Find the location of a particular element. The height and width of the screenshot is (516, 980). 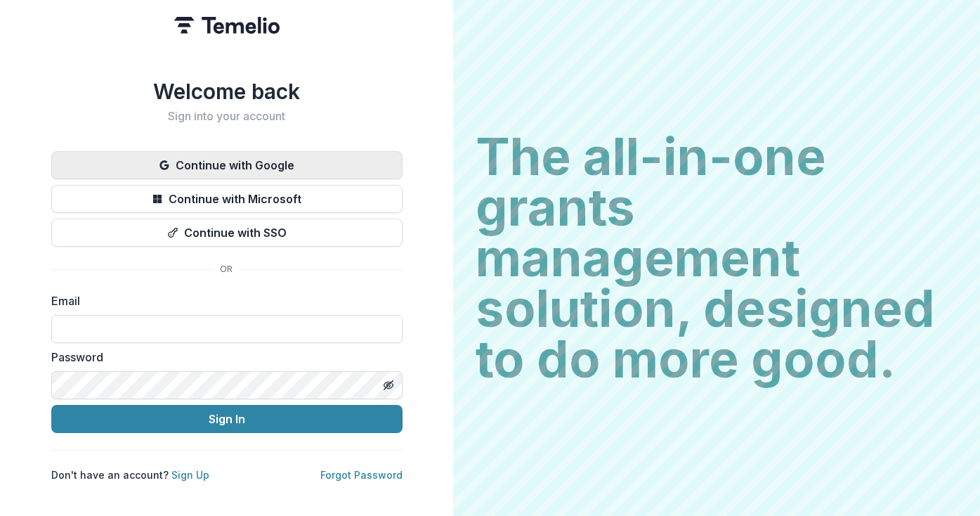

h2: Sign into your account is located at coordinates (227, 116).